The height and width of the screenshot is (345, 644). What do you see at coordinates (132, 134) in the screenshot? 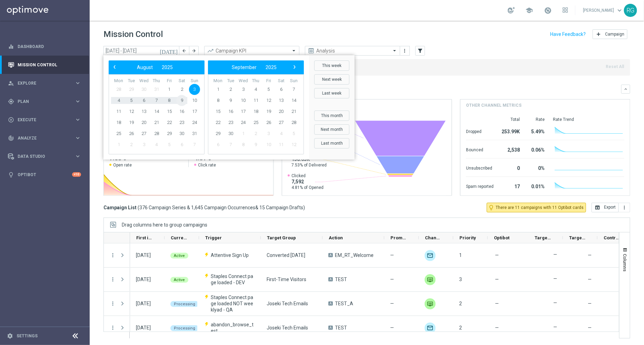
I see `span: 26` at bounding box center [132, 134].